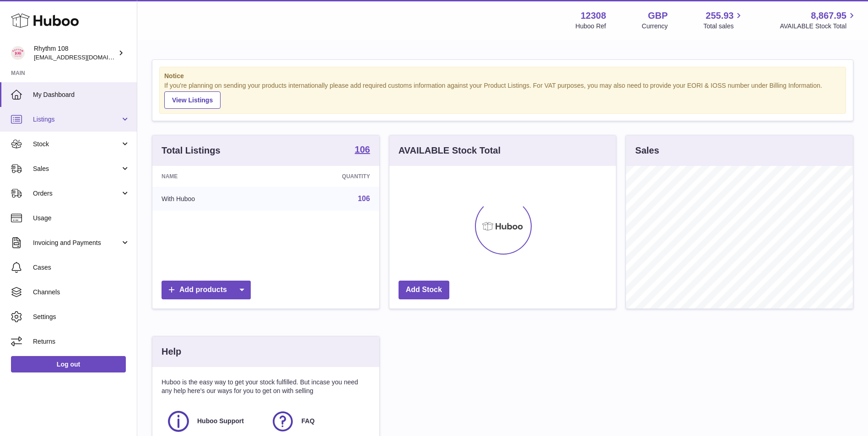 The width and height of the screenshot is (868, 436). I want to click on span: Cases, so click(82, 268).